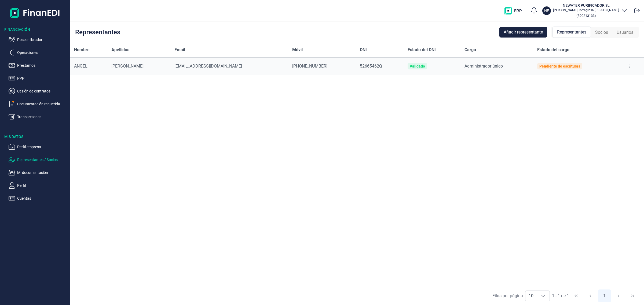 The width and height of the screenshot is (644, 305). I want to click on button: Añadir representante, so click(523, 32).